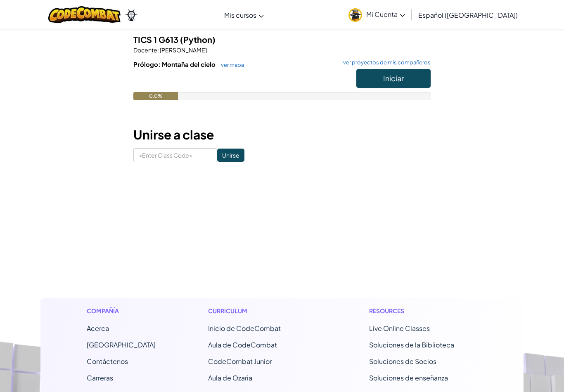 Image resolution: width=564 pixels, height=392 pixels. I want to click on a: Aula de CodeCombat, so click(242, 344).